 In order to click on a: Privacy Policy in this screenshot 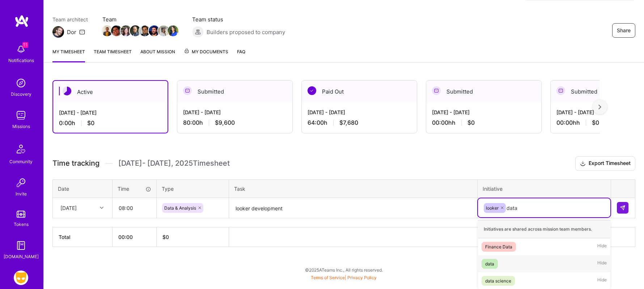, I will do `click(361, 277)`.